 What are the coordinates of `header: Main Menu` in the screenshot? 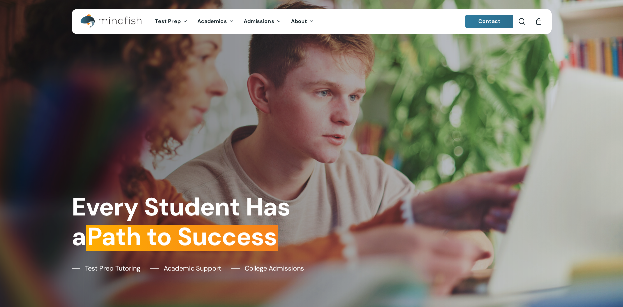 It's located at (312, 21).